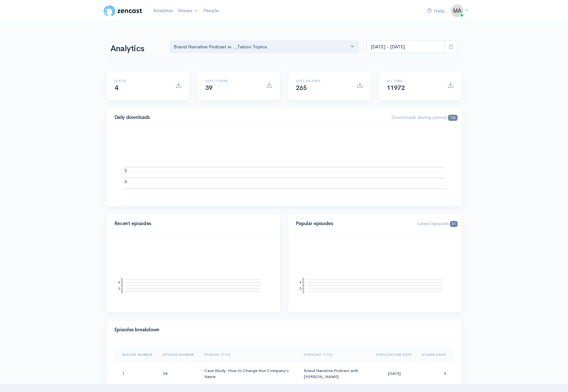 The height and width of the screenshot is (392, 568). I want to click on span: 103, so click(452, 118).